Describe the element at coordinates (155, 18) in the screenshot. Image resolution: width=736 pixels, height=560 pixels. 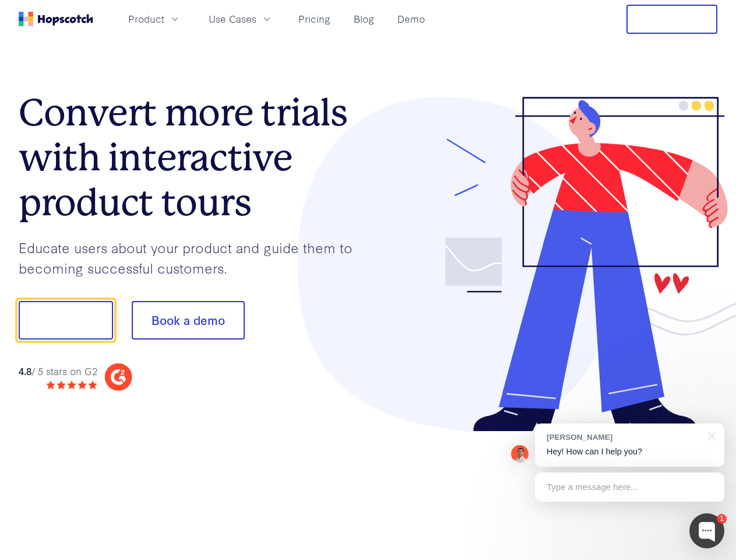
I see `button: Product` at that location.